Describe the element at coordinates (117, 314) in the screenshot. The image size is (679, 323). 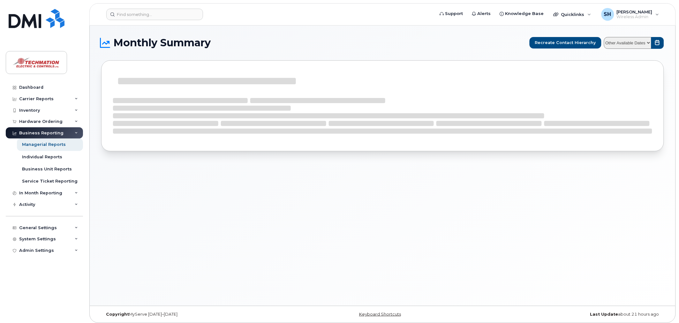
I see `strong: Copyright` at that location.